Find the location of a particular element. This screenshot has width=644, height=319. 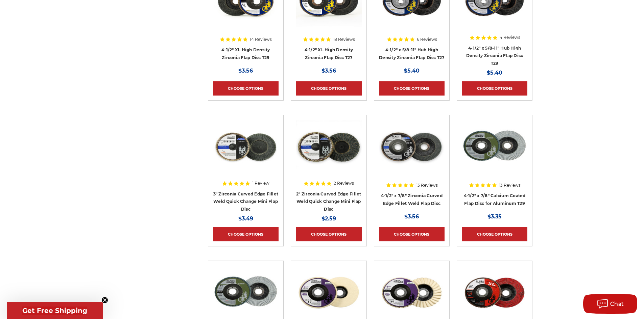

a: 2" Zirconia Curved Edge Fillet Weld Quick Change Mini Flap Disc is located at coordinates (328, 202).